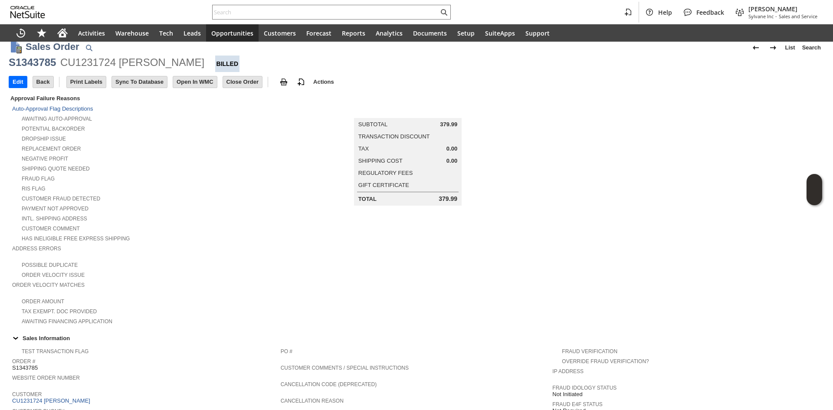 The width and height of the screenshot is (833, 410). What do you see at coordinates (89, 48) in the screenshot?
I see `img: Quick Find` at bounding box center [89, 48].